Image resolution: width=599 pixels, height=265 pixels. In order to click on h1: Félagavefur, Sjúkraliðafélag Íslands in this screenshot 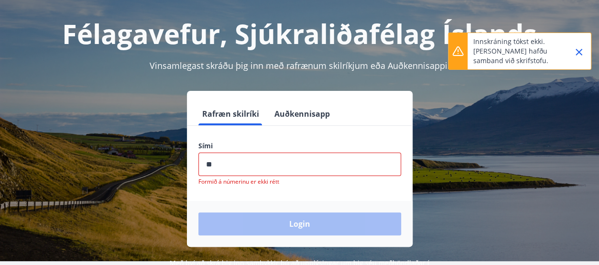, I will do `click(299, 33)`.